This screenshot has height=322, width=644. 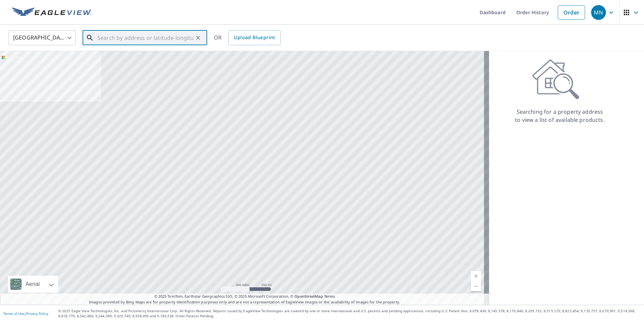 What do you see at coordinates (37, 313) in the screenshot?
I see `a: Privacy Policy` at bounding box center [37, 313].